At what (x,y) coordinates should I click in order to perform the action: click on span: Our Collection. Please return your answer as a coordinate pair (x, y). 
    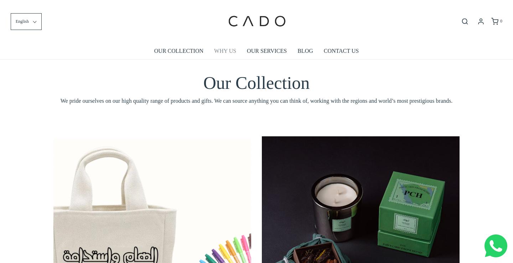
    Looking at the image, I should click on (257, 83).